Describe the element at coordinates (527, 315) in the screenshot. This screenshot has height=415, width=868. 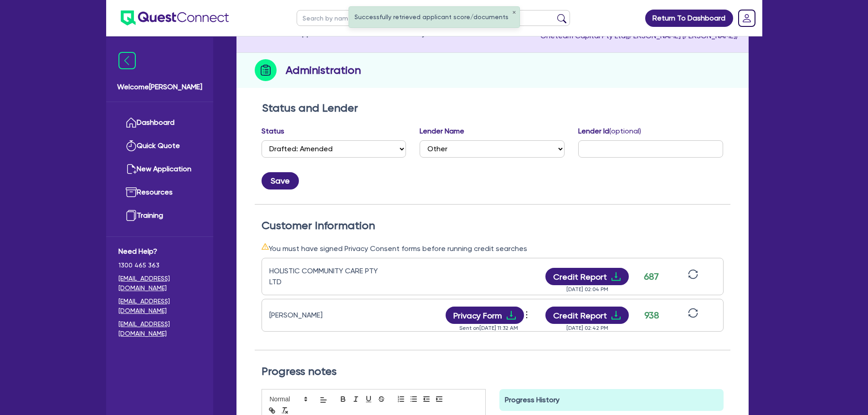
I see `button: Dropdown toggle` at that location.